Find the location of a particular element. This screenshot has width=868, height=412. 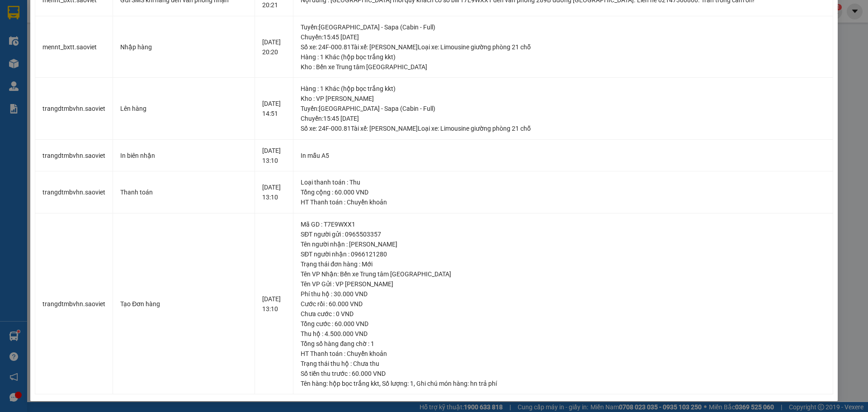

div: Tạo Đơn hàng is located at coordinates (184, 304).